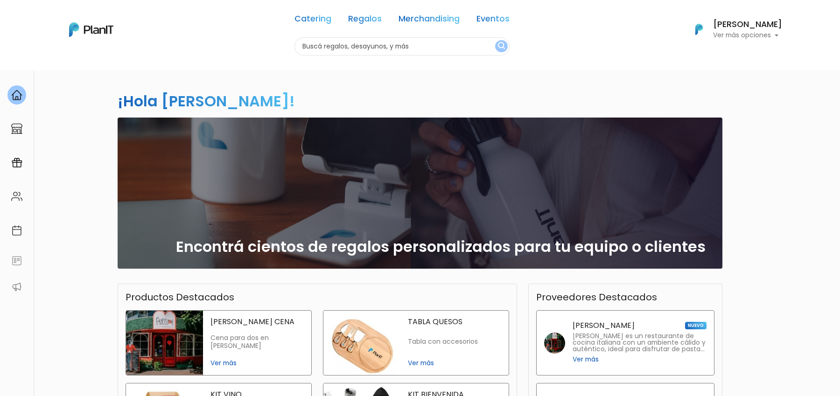  Describe the element at coordinates (696, 326) in the screenshot. I see `span: NUEVO` at that location.